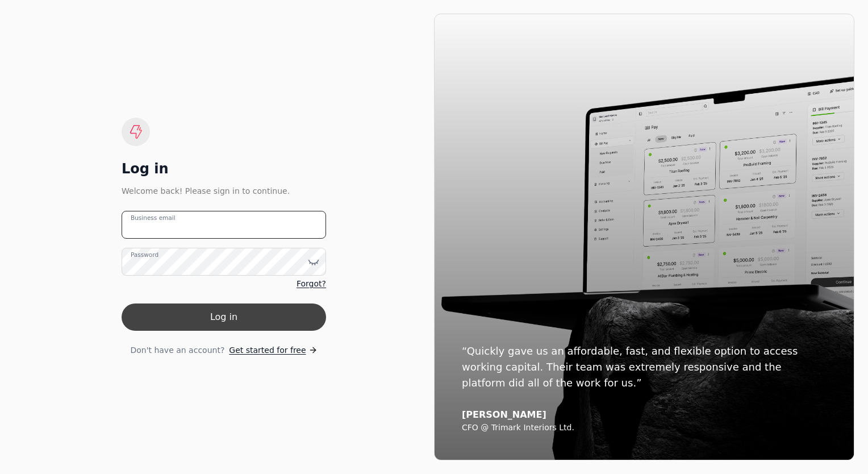 The width and height of the screenshot is (868, 474). Describe the element at coordinates (267, 350) in the screenshot. I see `span: Get started for free` at that location.